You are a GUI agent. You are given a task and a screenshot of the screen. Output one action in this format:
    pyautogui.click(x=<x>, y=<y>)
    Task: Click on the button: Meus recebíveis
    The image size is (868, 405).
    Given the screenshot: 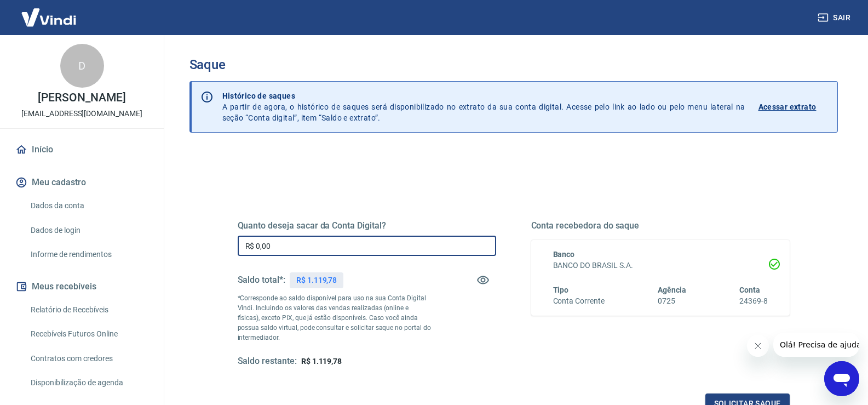 What is the action you would take?
    pyautogui.click(x=81, y=286)
    